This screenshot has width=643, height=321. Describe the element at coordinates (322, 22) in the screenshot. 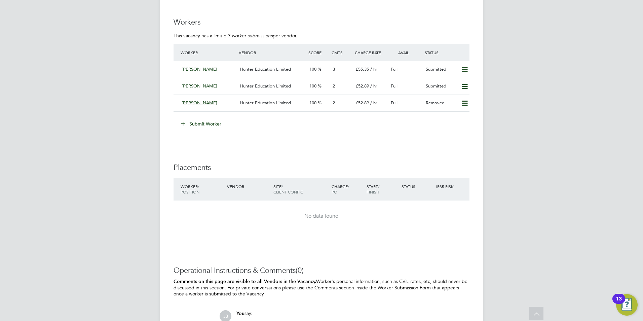

I see `h3: Workers` at that location.